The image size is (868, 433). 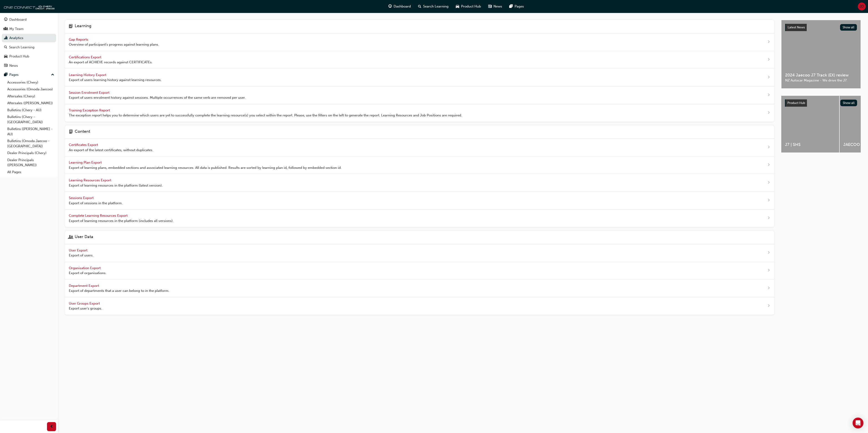 I want to click on div: My Team, so click(x=16, y=29).